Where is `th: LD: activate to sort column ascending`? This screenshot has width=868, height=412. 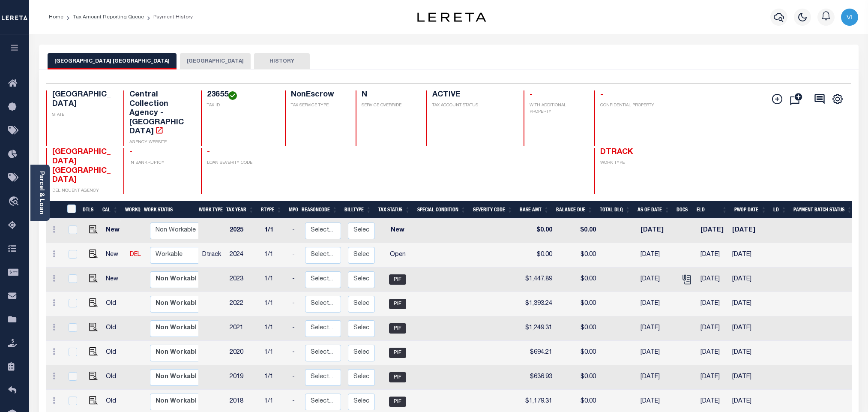
th: LD: activate to sort column ascending is located at coordinates (779, 210).